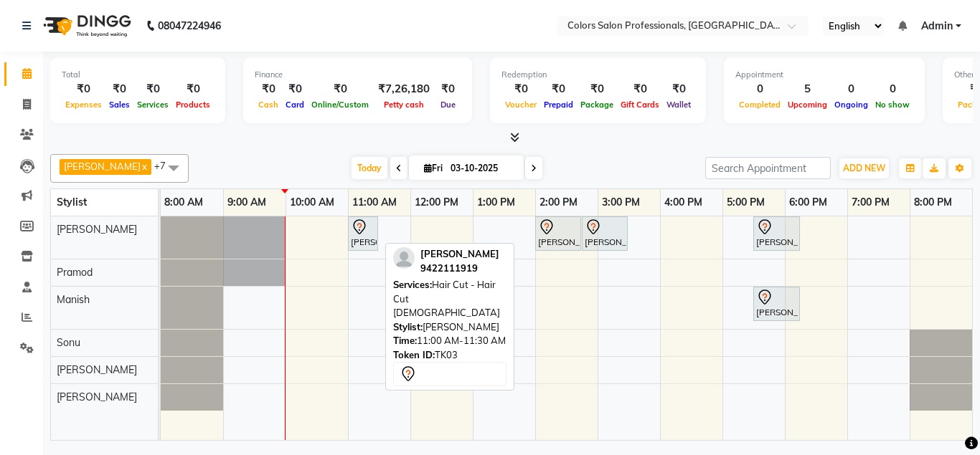  What do you see at coordinates (893, 105) in the screenshot?
I see `span: No show` at bounding box center [893, 105].